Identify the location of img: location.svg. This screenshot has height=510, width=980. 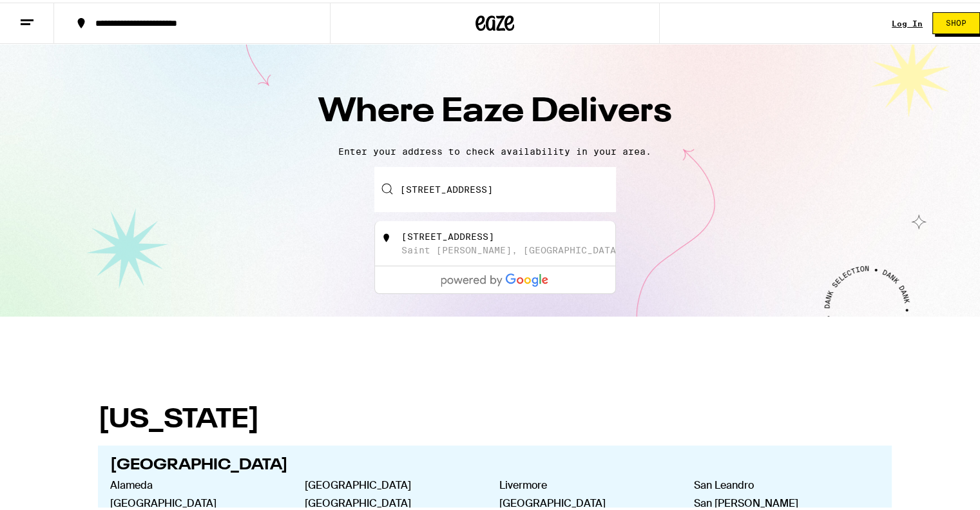
(387, 235).